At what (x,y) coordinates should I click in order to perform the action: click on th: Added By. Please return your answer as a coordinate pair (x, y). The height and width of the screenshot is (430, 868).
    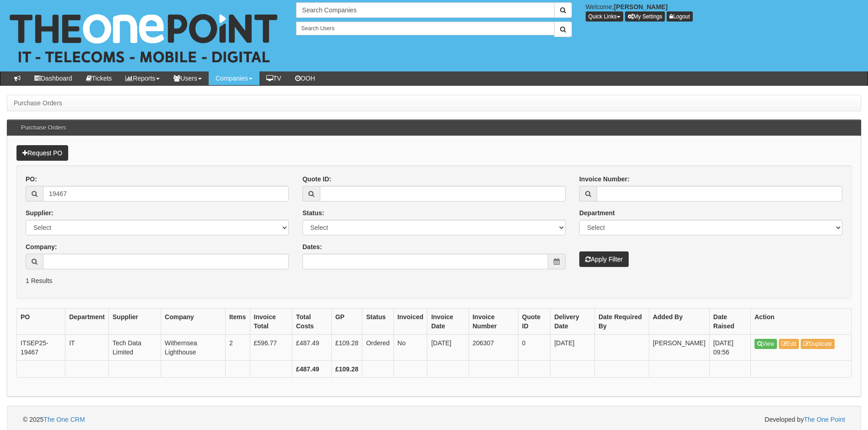
    Looking at the image, I should click on (679, 321).